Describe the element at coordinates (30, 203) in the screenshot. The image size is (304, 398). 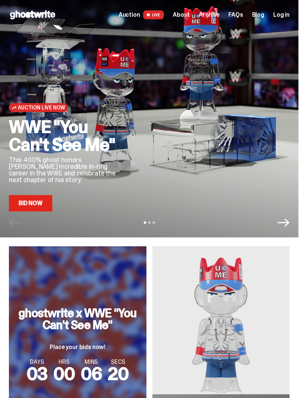
I see `a: Bid Now` at that location.